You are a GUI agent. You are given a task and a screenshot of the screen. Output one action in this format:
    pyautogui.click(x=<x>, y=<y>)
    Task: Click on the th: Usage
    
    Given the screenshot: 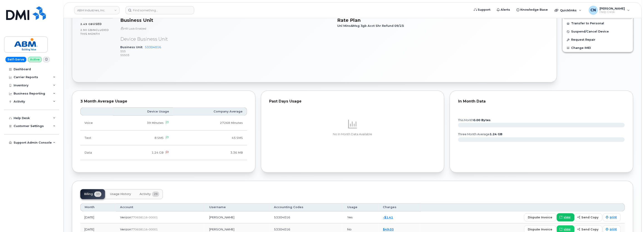 What is the action you would take?
    pyautogui.click(x=361, y=207)
    